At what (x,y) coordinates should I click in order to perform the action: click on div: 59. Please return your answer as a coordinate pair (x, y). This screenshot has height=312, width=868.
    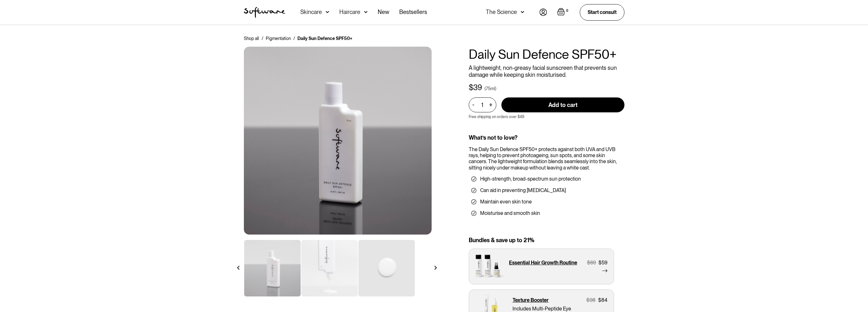
    Looking at the image, I should click on (605, 262).